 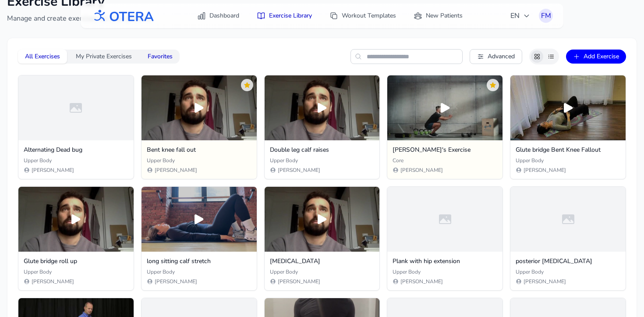 I want to click on h3: Glute bridge roll up, so click(x=76, y=261).